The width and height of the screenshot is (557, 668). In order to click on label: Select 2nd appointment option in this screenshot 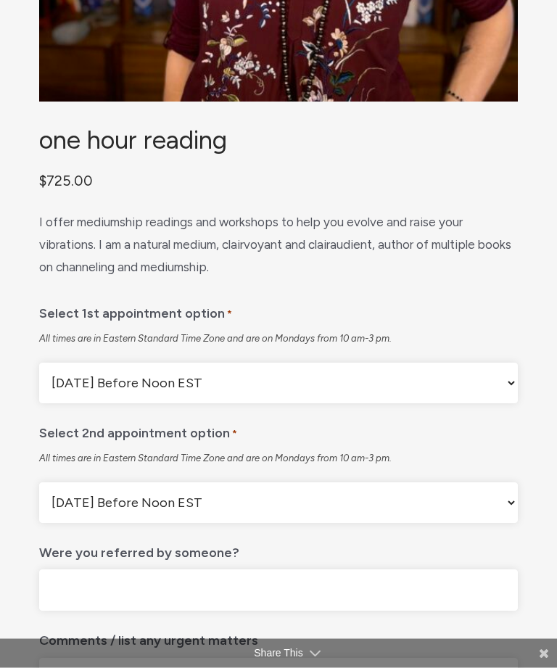, I will do `click(138, 431)`.